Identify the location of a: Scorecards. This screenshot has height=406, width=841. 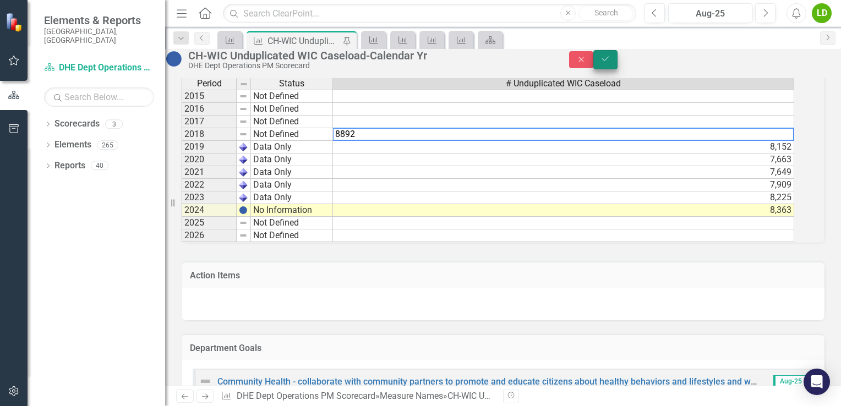
(77, 124).